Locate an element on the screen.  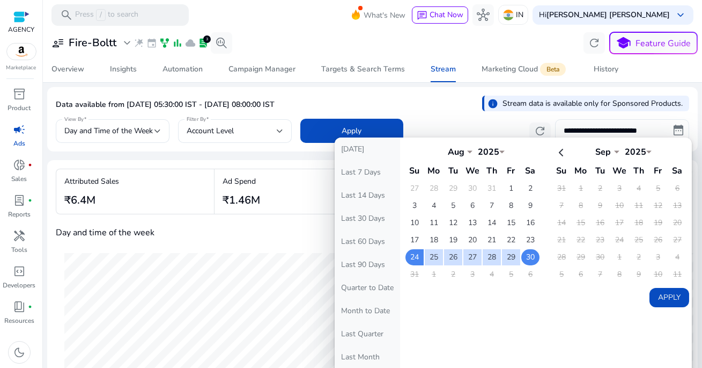
span: Account Level is located at coordinates (210, 130).